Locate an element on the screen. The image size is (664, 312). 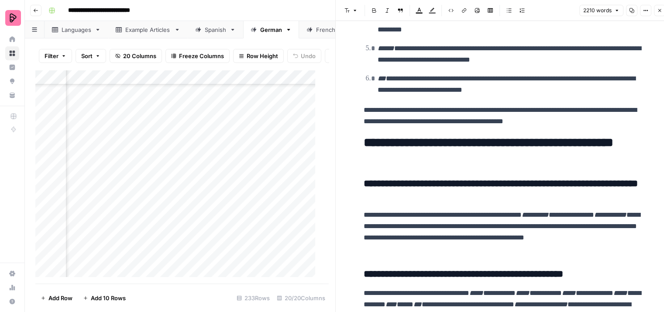
button: Undo is located at coordinates (304, 56).